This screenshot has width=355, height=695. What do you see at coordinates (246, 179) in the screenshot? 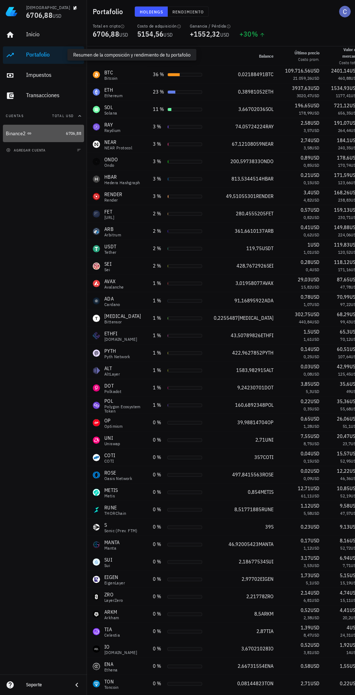
I see `span: 813,5344514` at bounding box center [246, 179].